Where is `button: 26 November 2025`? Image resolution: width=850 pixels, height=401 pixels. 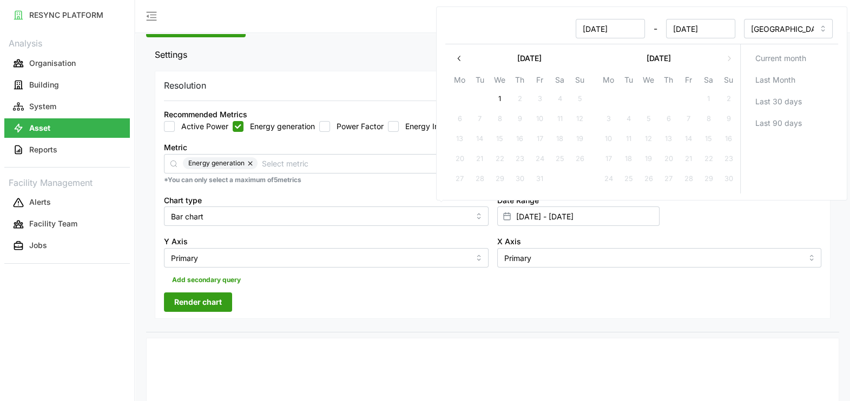
button: 26 November 2025 is located at coordinates (648, 180).